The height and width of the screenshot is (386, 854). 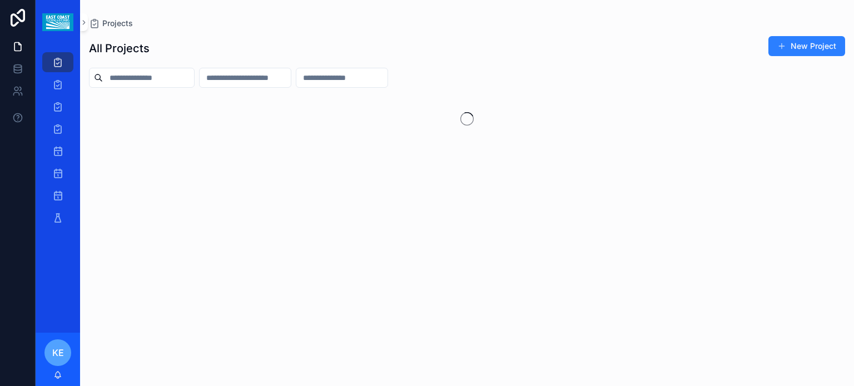 What do you see at coordinates (807, 46) in the screenshot?
I see `a: New Project` at bounding box center [807, 46].